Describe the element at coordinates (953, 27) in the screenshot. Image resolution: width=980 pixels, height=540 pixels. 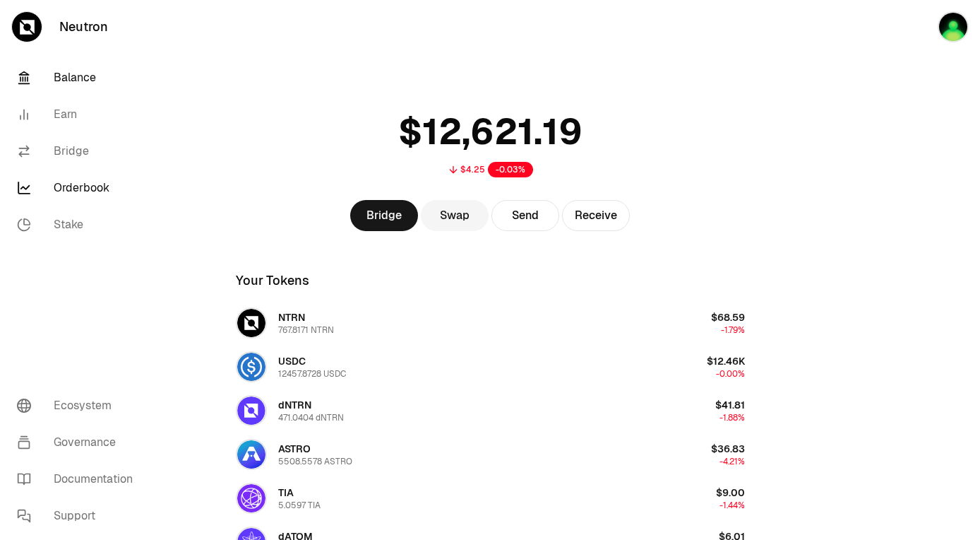
I see `img: dmiarg` at that location.